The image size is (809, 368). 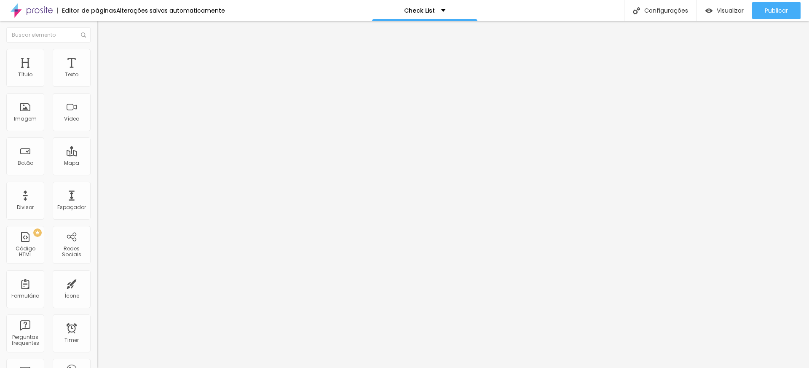 I want to click on span: Publicar, so click(x=776, y=11).